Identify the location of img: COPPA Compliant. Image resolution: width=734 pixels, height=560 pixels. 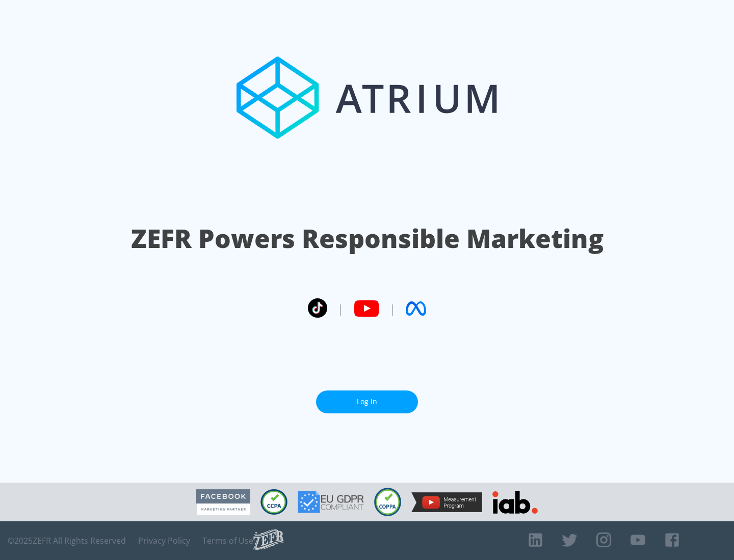
(387, 502).